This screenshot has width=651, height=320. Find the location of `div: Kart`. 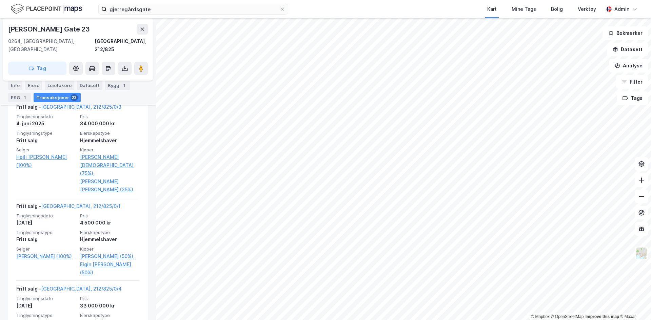

div: Kart is located at coordinates (492, 9).